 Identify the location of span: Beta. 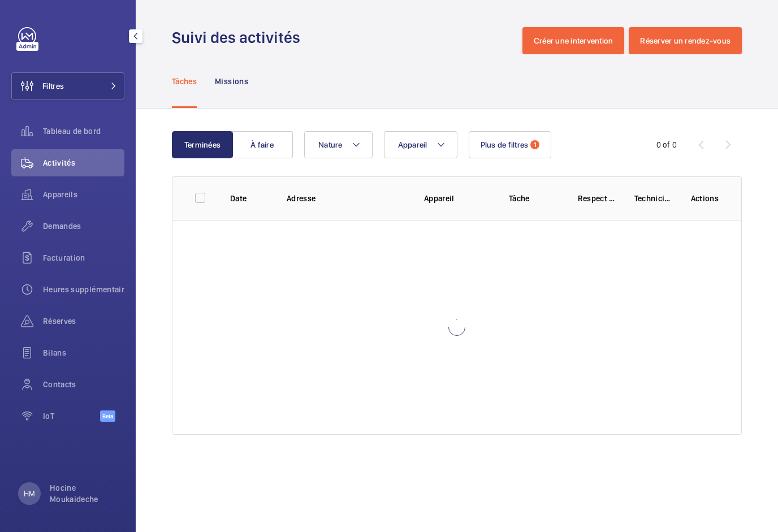
(108, 416).